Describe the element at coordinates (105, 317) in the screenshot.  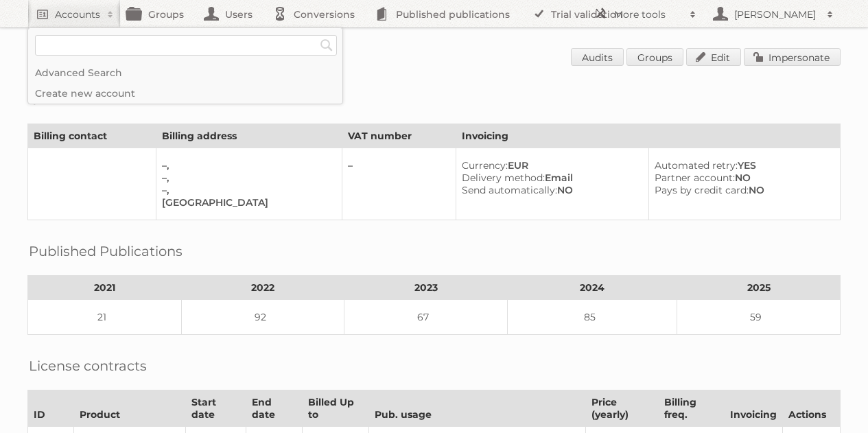
I see `td: 21` at that location.